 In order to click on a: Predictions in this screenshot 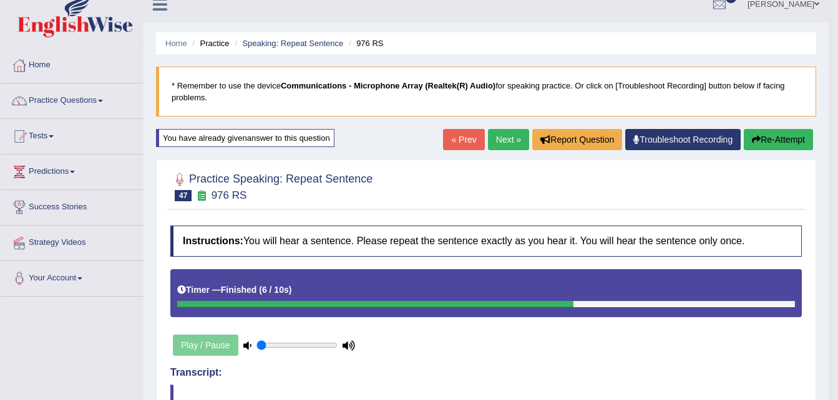, I will do `click(72, 170)`.